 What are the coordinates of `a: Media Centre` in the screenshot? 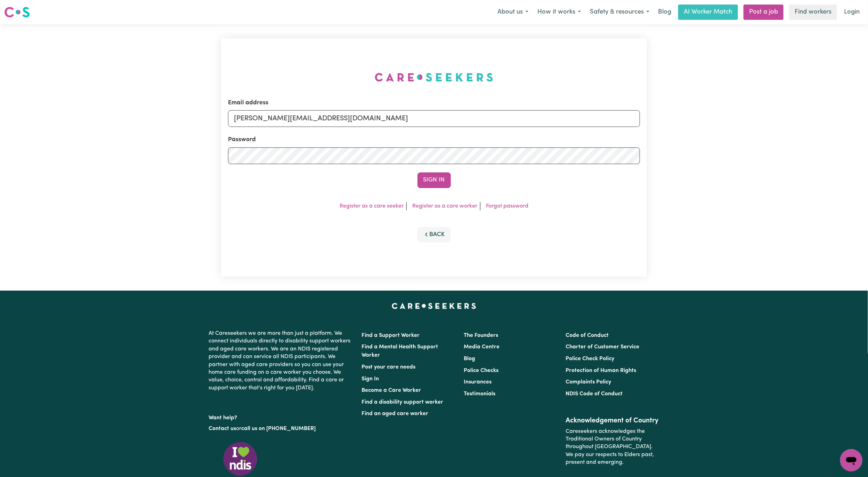 It's located at (481, 347).